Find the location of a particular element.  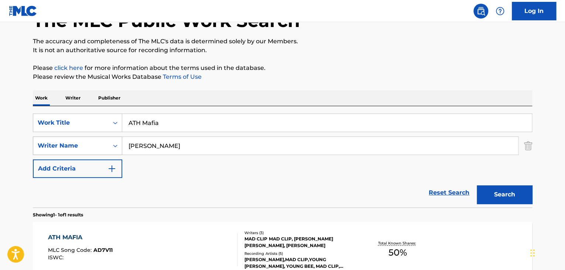

p: Please for more information about the terms used in the database. is located at coordinates (283, 68).